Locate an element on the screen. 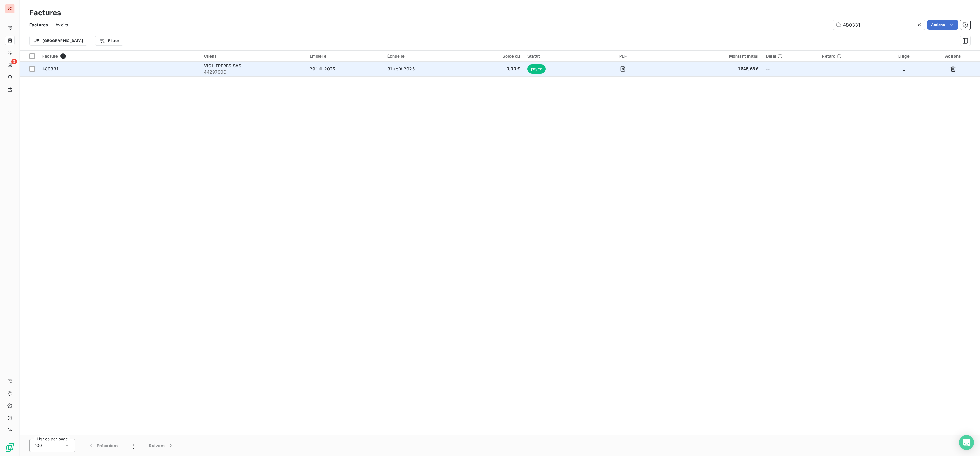 This screenshot has width=980, height=456. span: payée is located at coordinates (536, 69).